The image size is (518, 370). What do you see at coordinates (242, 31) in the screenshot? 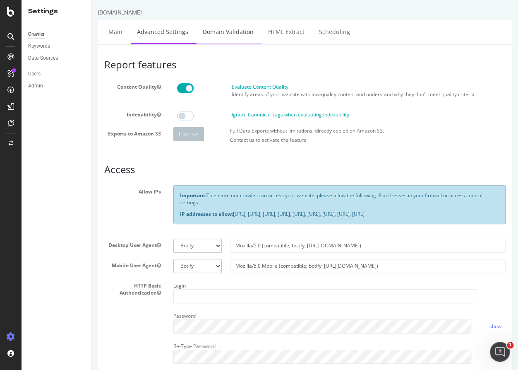
I see `a: Scheduling` at bounding box center [242, 31].